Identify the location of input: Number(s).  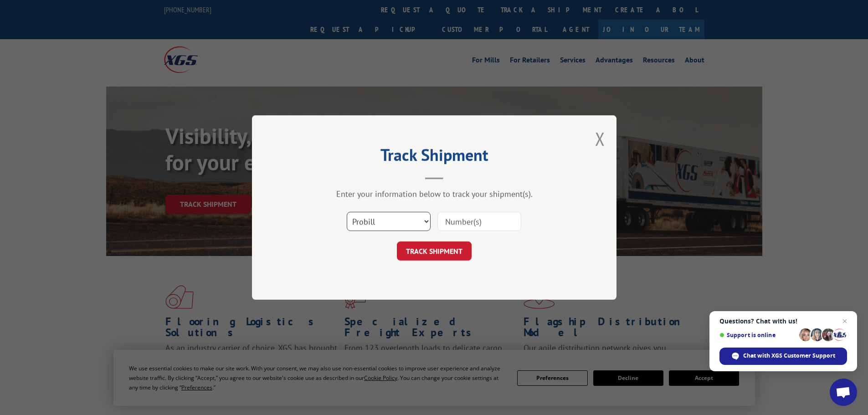
(479, 222).